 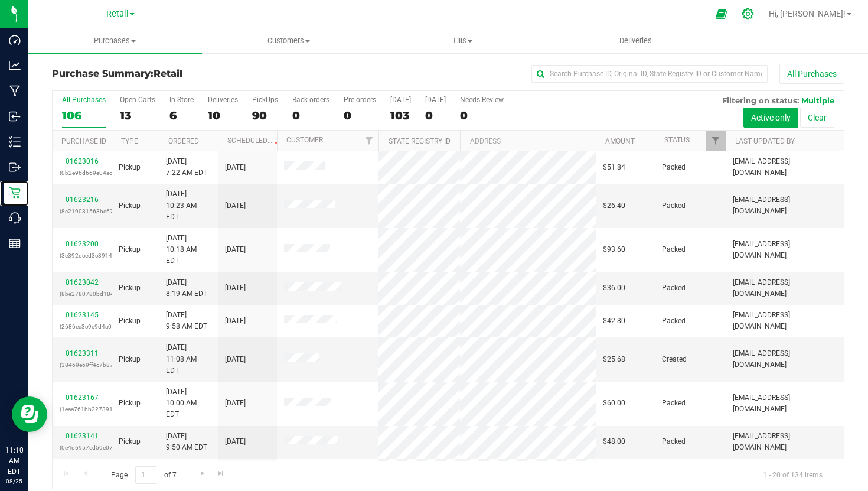 I want to click on a: 01623200, so click(x=82, y=244).